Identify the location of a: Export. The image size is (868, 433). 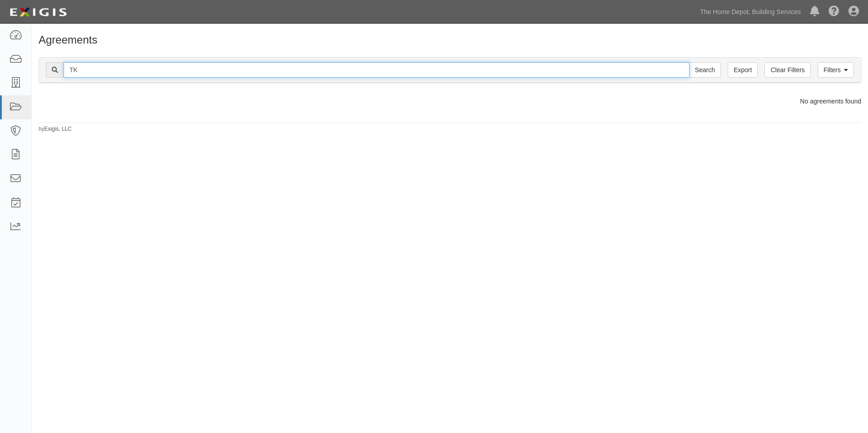
(743, 70).